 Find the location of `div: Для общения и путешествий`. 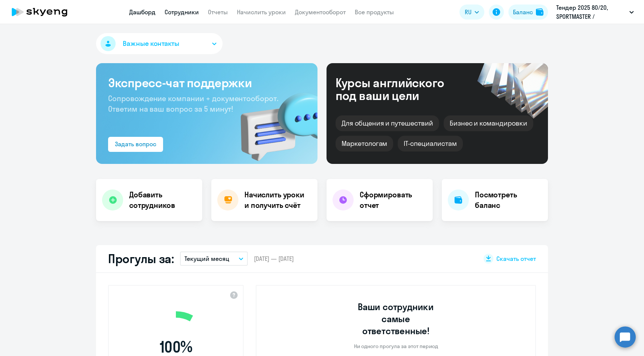

div: Для общения и путешествий is located at coordinates (387, 123).